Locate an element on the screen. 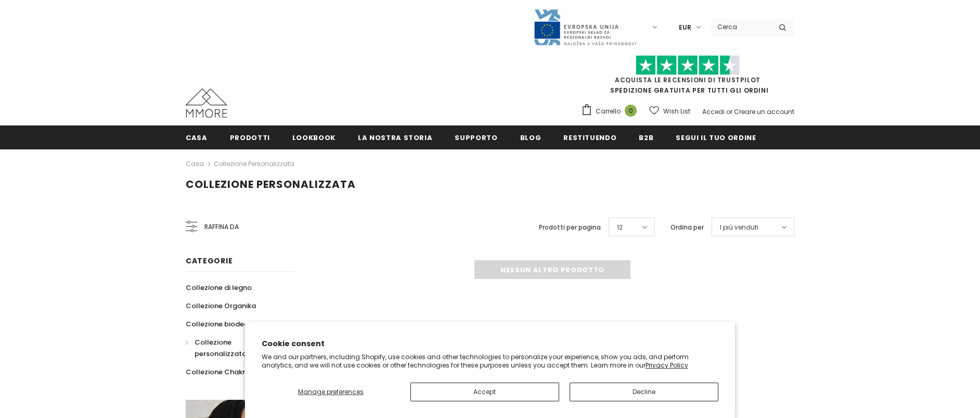 The image size is (980, 418). span: 12 is located at coordinates (620, 228).